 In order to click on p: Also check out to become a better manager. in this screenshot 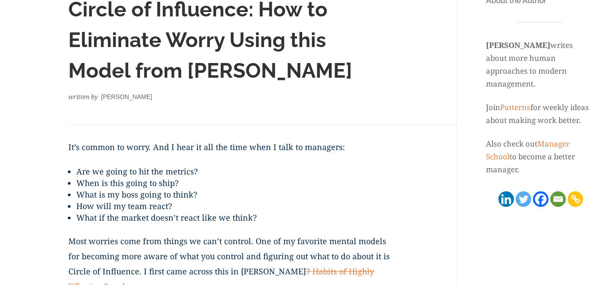, I will do `click(540, 157)`.